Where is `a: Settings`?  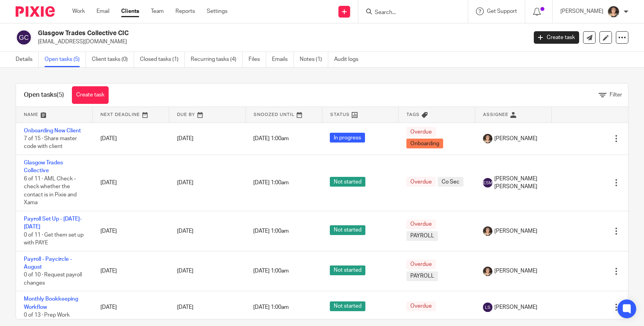
a: Settings is located at coordinates (217, 11).